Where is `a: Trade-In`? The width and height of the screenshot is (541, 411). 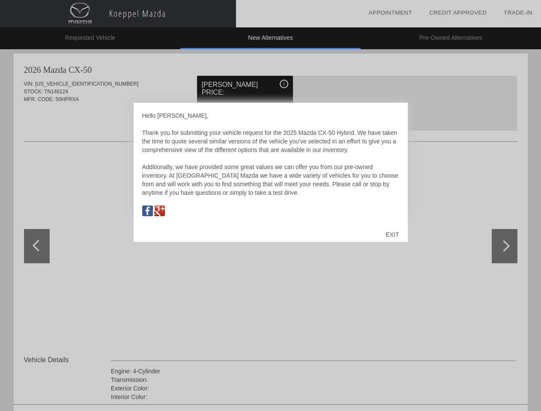
a: Trade-In is located at coordinates (518, 12).